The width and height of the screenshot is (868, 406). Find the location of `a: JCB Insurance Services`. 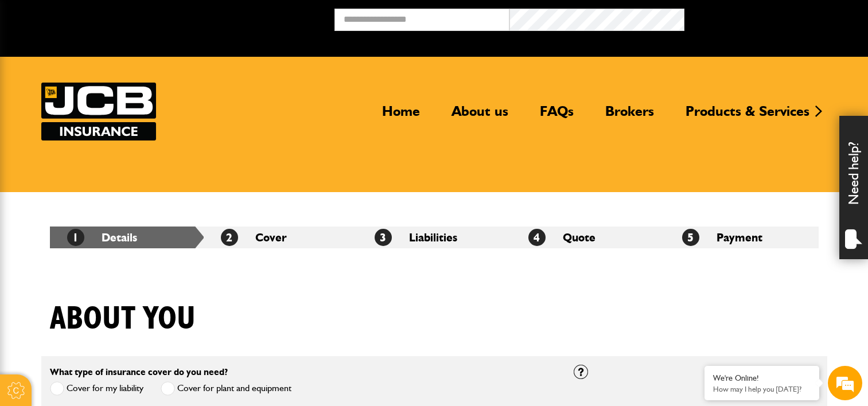

a: JCB Insurance Services is located at coordinates (98, 111).